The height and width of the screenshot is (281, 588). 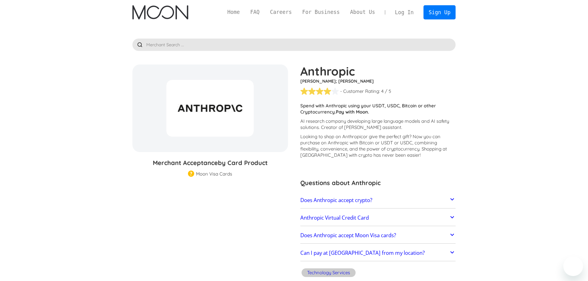 I want to click on p: Looking to shop on Anthropic ? Now you can purchase on Anthropic with Bitcoin or USDT or USDC, co..., so click(x=378, y=146).